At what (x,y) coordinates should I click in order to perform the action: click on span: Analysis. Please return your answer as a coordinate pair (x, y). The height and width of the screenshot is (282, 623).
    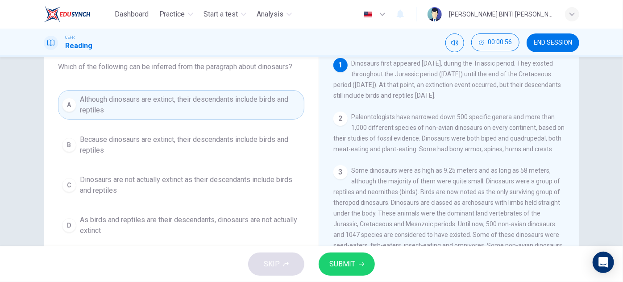
    Looking at the image, I should click on (271, 14).